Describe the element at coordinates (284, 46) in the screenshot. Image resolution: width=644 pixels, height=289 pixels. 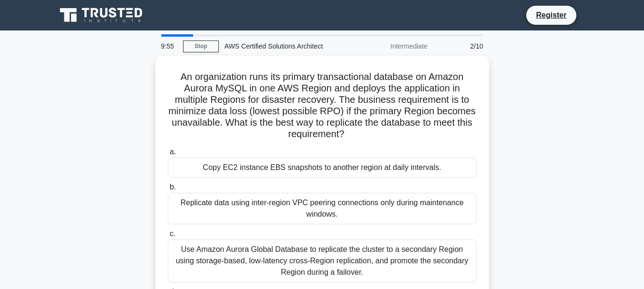
I see `div: AWS Certified Solutions Architect` at that location.